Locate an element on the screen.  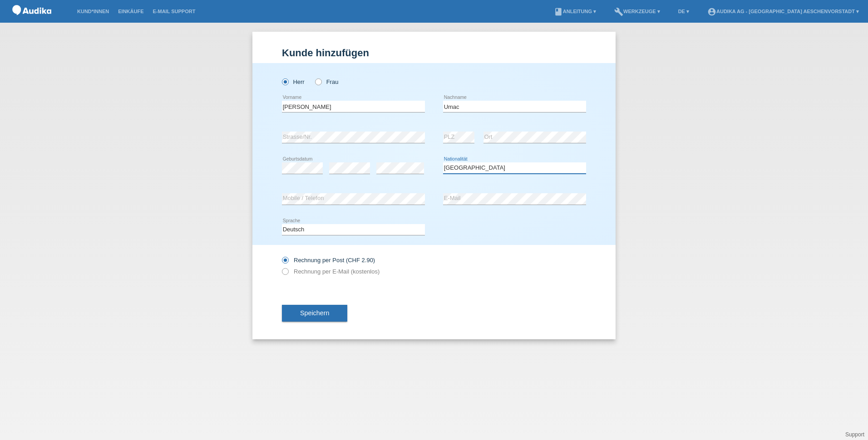
i: account_circle is located at coordinates (712, 11).